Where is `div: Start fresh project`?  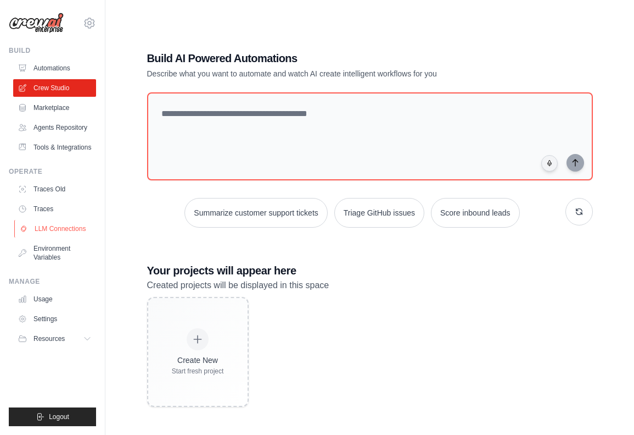 div: Start fresh project is located at coordinates (198, 371).